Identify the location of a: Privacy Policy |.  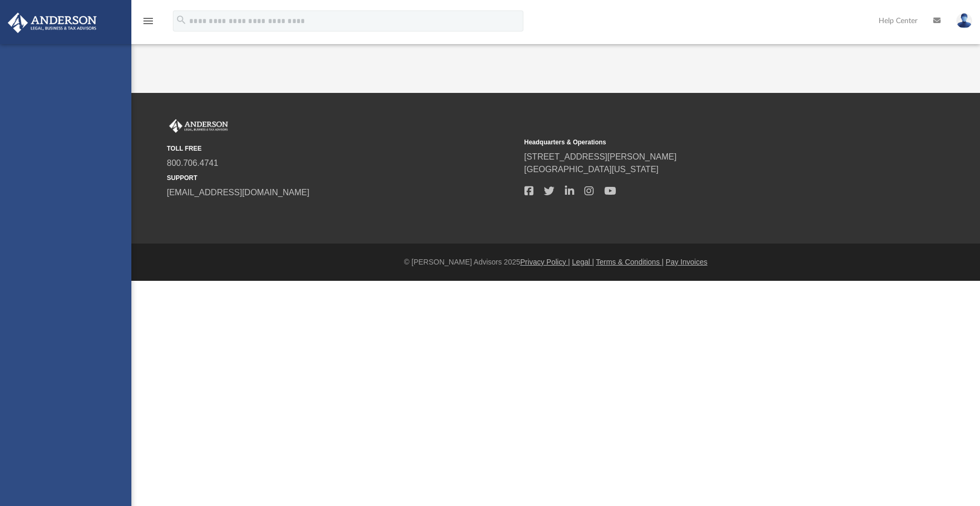
(545, 262).